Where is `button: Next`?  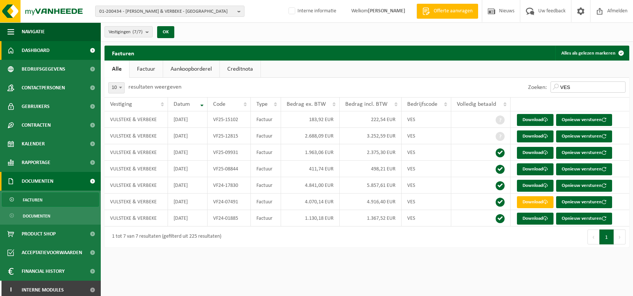 button: Next is located at coordinates (620, 237).